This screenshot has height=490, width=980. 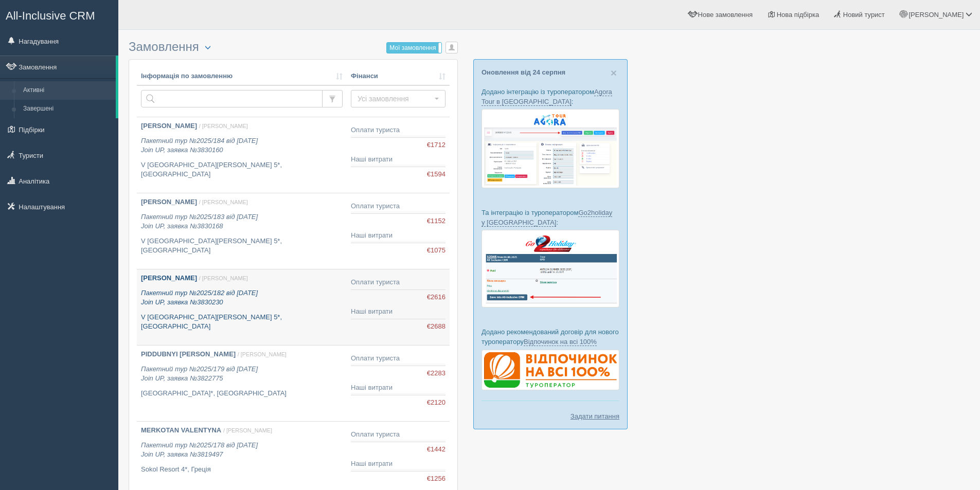 What do you see at coordinates (395, 99) in the screenshot?
I see `span: Усі замовлення` at bounding box center [395, 99].